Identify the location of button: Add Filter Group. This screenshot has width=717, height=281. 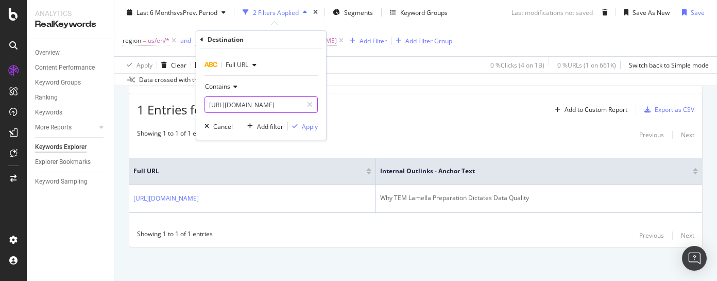
(422, 41).